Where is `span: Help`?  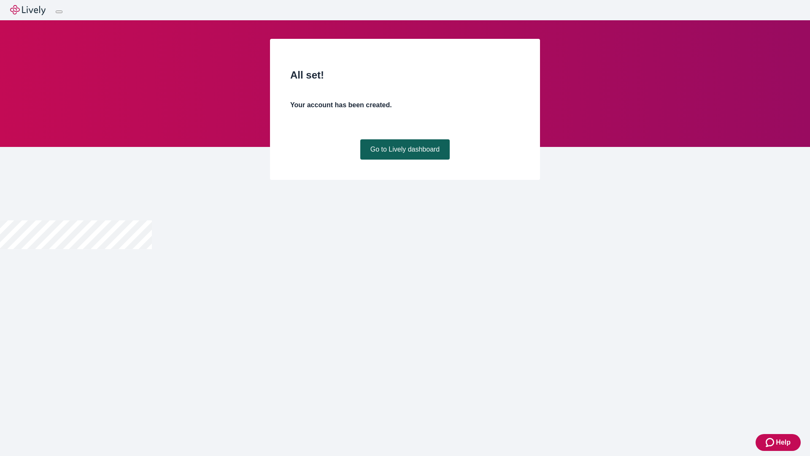
span: Help is located at coordinates (783, 442).